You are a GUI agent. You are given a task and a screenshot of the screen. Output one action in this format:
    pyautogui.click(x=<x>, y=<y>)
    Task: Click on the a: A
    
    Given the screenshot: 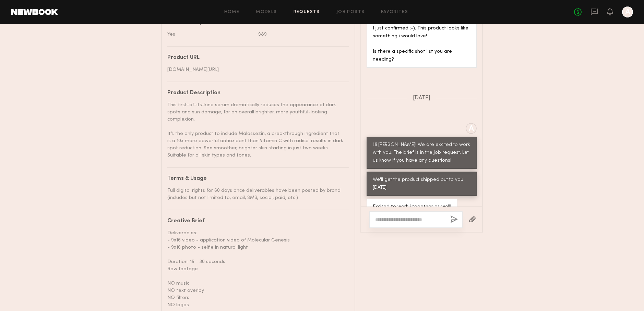 What is the action you would take?
    pyautogui.click(x=628, y=12)
    